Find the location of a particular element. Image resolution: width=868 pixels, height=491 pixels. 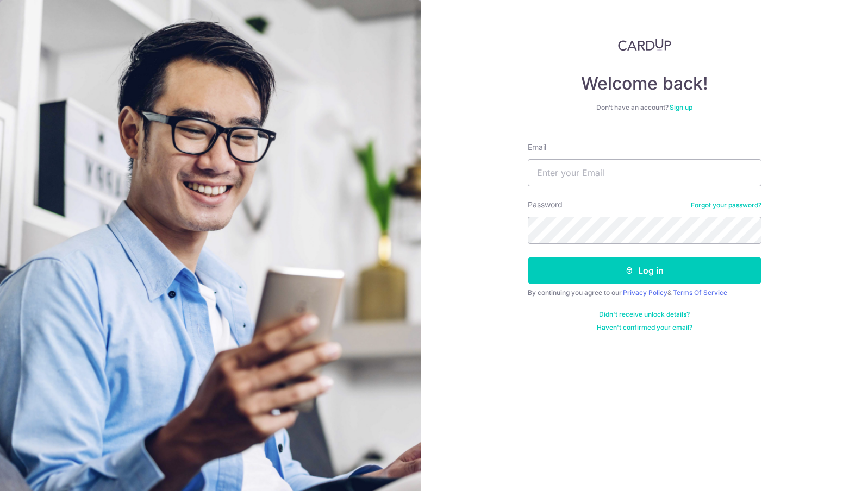

a: Terms Of Service is located at coordinates (700, 292).